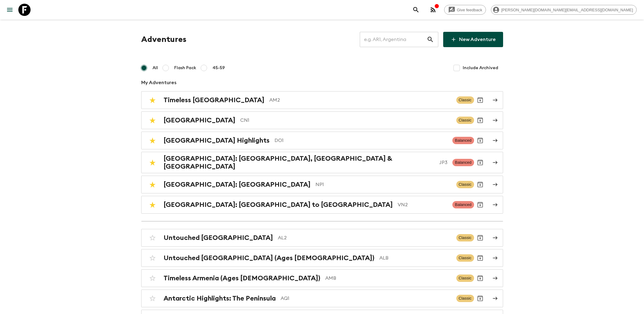 The width and height of the screenshot is (644, 314). Describe the element at coordinates (416, 10) in the screenshot. I see `button: search adventures` at that location.